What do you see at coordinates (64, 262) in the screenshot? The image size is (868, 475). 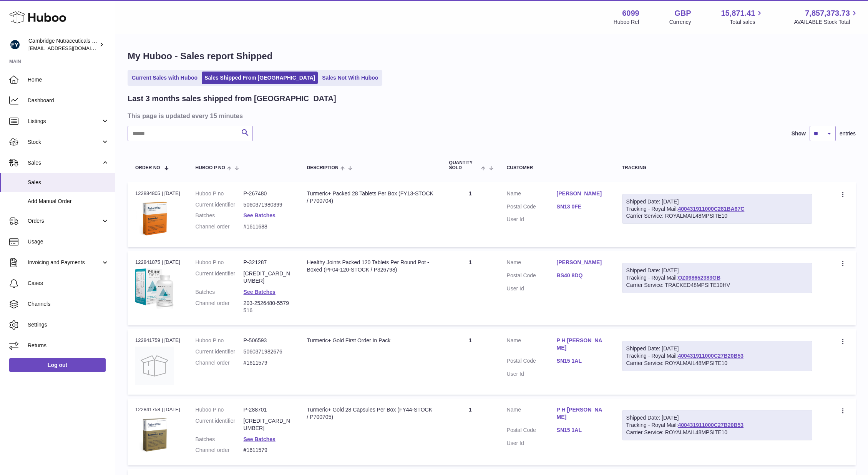 I see `span: Invoicing and Payments` at bounding box center [64, 262].